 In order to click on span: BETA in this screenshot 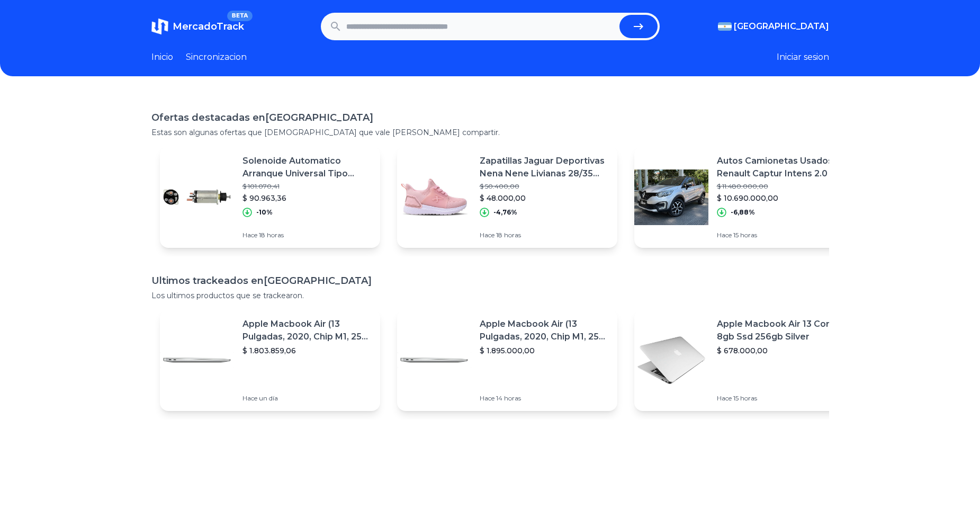, I will do `click(240, 16)`.